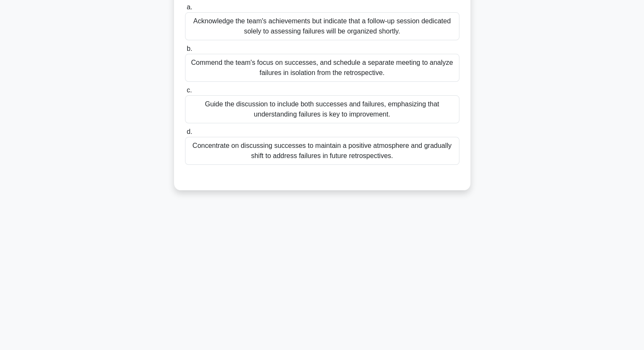 Image resolution: width=644 pixels, height=350 pixels. Describe the element at coordinates (322, 151) in the screenshot. I see `div: Concentrate on discussing successes to maintain a positive atmosphere and gradually shift to addr...` at that location.